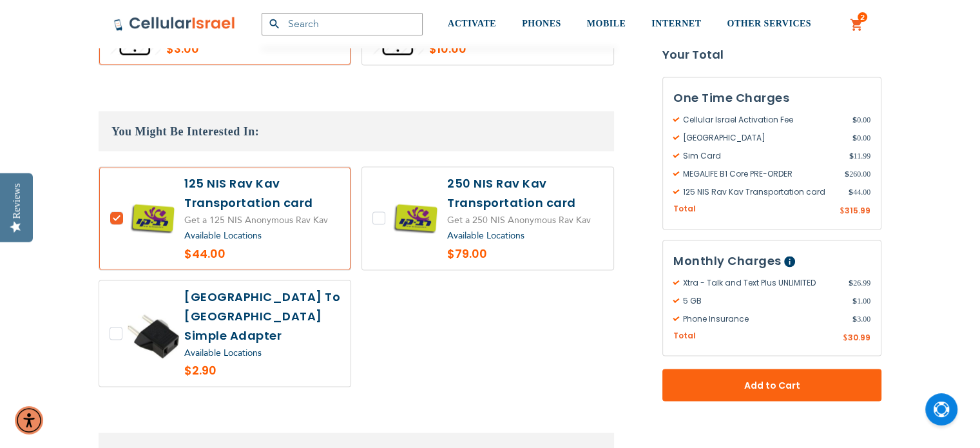 This screenshot has width=980, height=448. Describe the element at coordinates (860, 192) in the screenshot. I see `span: 44.00` at that location.